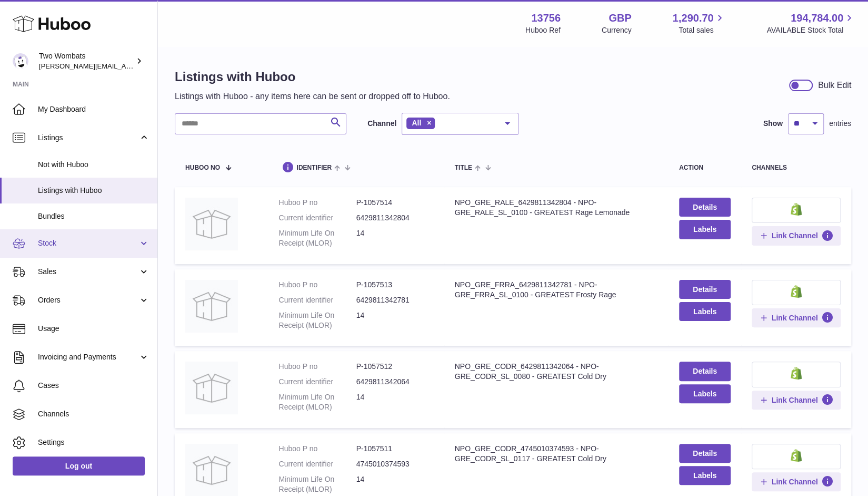  I want to click on span: Sales, so click(88, 271).